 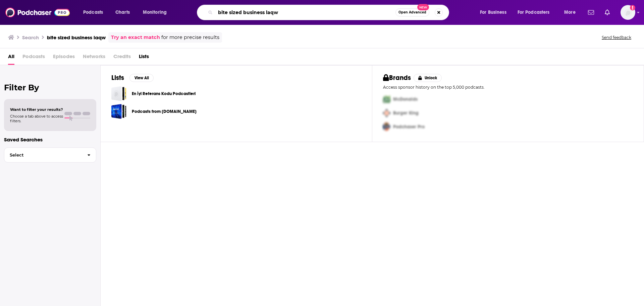 What do you see at coordinates (397, 77) in the screenshot?
I see `h2: Brands` at bounding box center [397, 77].